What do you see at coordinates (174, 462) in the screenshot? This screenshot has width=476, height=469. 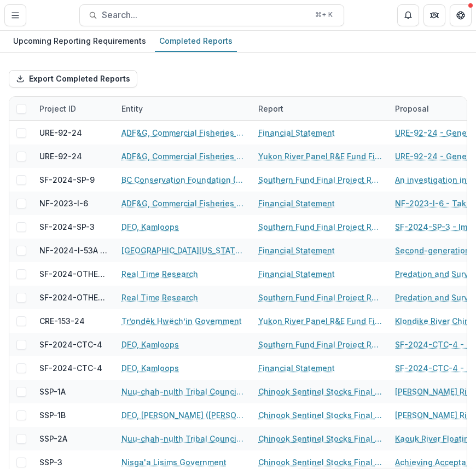 I see `a: Nisga'a Lisims Government` at bounding box center [174, 462].